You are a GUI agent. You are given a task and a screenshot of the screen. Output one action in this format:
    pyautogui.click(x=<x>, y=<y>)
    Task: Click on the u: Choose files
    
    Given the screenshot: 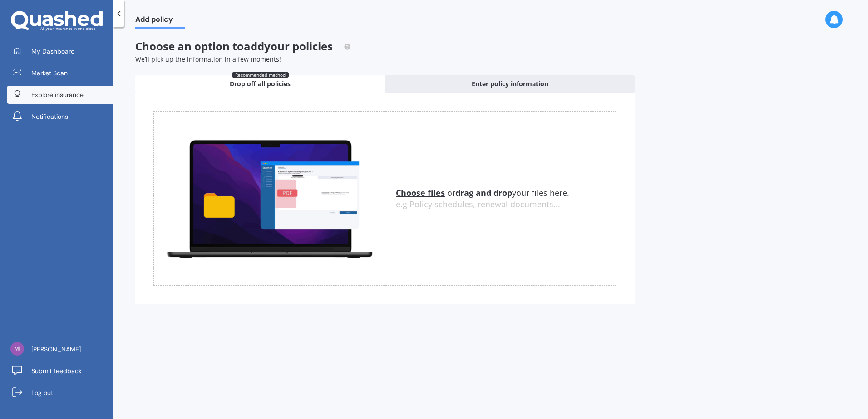 What is the action you would take?
    pyautogui.click(x=420, y=193)
    